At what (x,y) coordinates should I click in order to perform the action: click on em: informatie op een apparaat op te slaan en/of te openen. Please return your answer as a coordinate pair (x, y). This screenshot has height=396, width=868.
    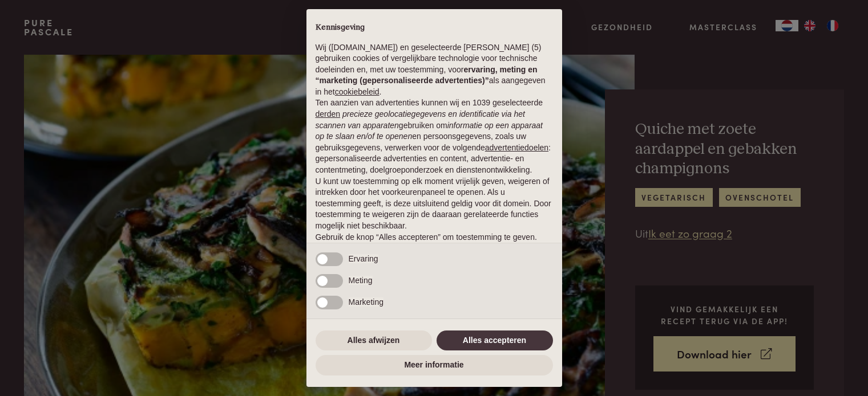
    Looking at the image, I should click on (429, 131).